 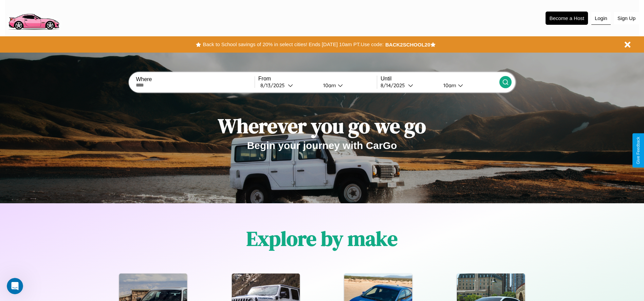 I want to click on div: 8 / 14 / 2025, so click(x=394, y=85).